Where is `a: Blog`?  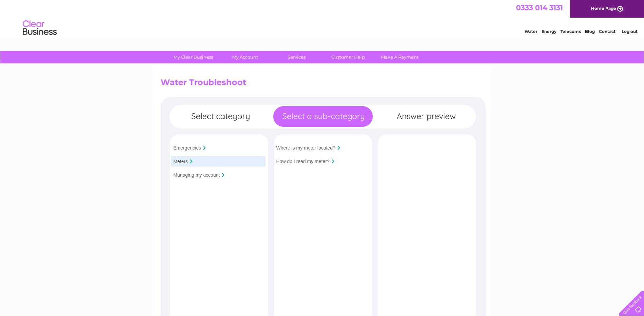 a: Blog is located at coordinates (590, 31).